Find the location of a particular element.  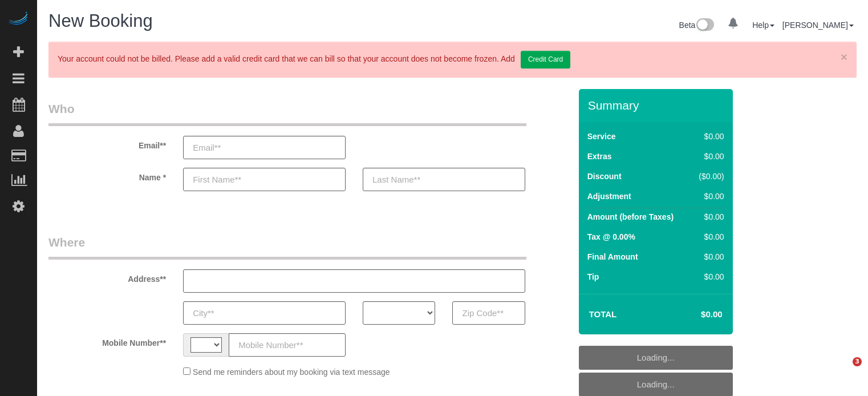

label: Extras is located at coordinates (599, 157).